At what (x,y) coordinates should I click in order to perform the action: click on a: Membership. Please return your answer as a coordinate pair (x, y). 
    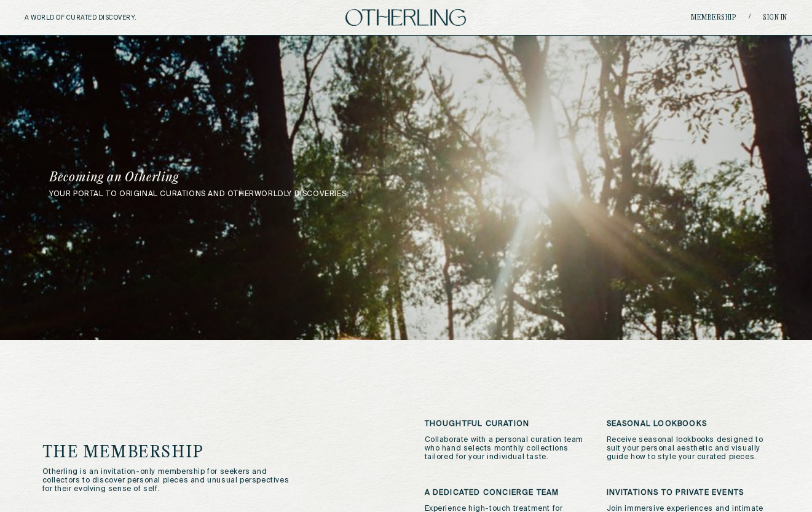
    Looking at the image, I should click on (713, 18).